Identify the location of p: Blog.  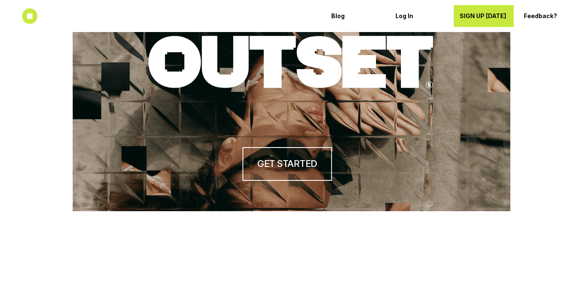
(355, 16).